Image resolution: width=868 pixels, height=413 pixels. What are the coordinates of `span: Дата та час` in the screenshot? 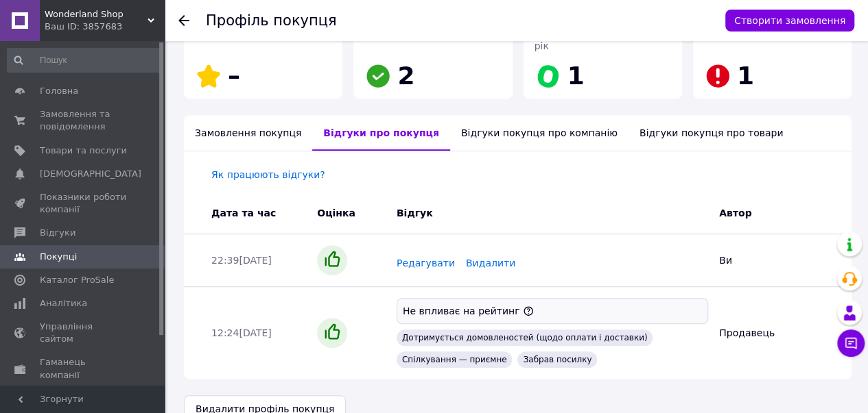 It's located at (244, 213).